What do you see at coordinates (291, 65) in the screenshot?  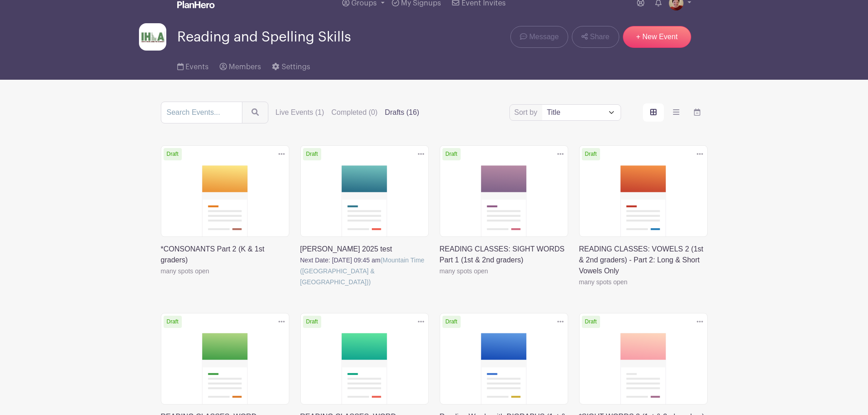 I see `a: Settings` at bounding box center [291, 65].